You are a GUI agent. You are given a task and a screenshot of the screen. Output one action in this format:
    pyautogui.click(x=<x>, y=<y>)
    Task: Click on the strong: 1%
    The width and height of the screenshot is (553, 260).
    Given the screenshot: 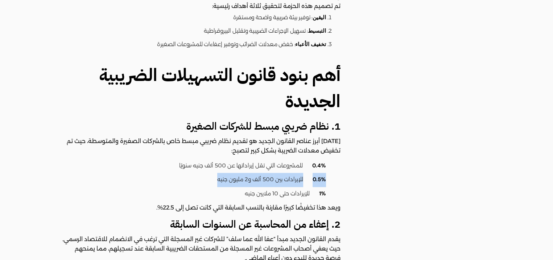 What is the action you would take?
    pyautogui.click(x=323, y=193)
    